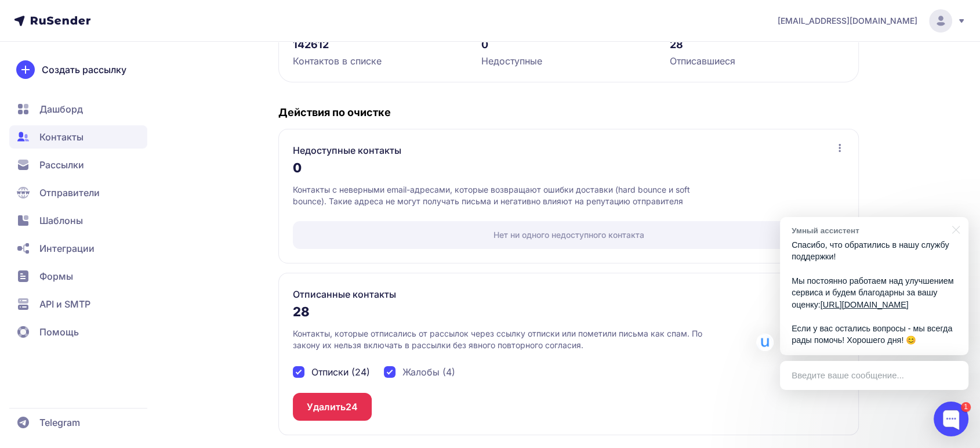 This screenshot has width=980, height=448. I want to click on span: Отправители, so click(70, 193).